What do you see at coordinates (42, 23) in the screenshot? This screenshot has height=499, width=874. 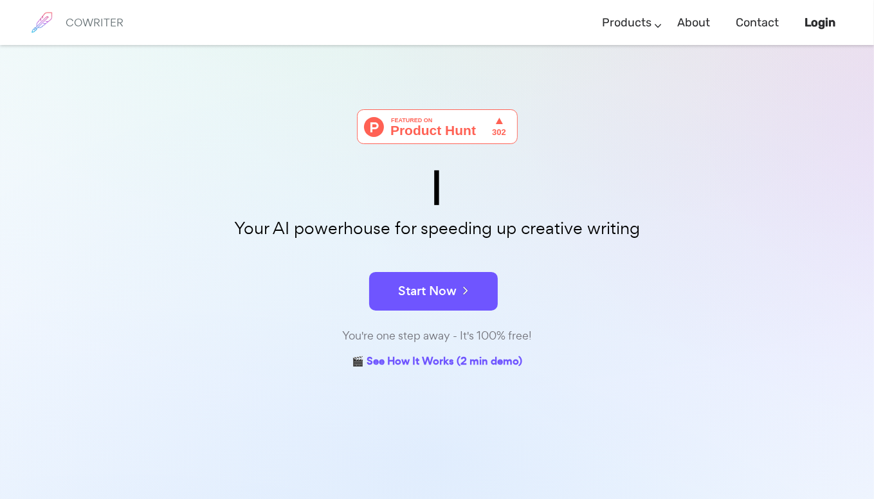 I see `img: brand logo` at bounding box center [42, 23].